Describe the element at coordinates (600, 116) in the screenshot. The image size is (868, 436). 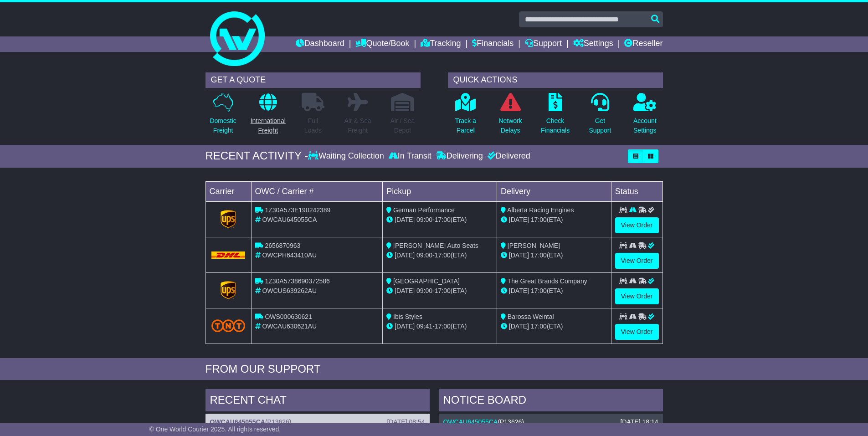
I see `a: GetSupport` at that location.